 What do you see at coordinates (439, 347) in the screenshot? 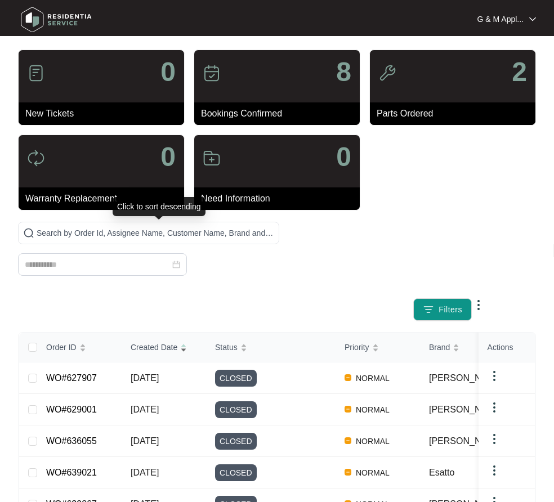
I see `span: Brand` at bounding box center [439, 347].